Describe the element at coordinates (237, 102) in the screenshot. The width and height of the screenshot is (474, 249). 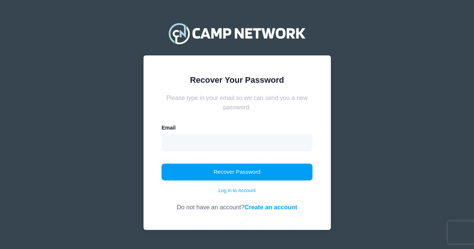
I see `div: Please type in your email so we can send you a new password.` at that location.